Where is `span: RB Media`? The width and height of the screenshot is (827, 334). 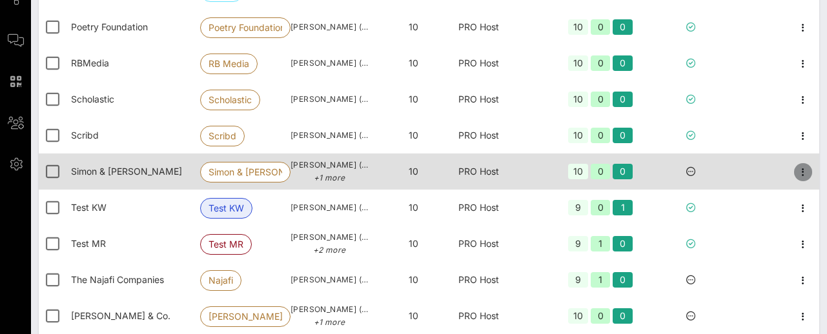 span: RB Media is located at coordinates (229, 64).